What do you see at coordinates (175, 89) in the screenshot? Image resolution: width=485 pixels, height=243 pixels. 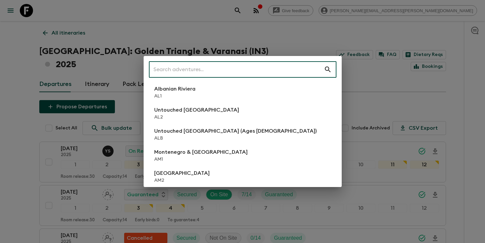 I see `p: Albanian Riviera` at bounding box center [175, 89].